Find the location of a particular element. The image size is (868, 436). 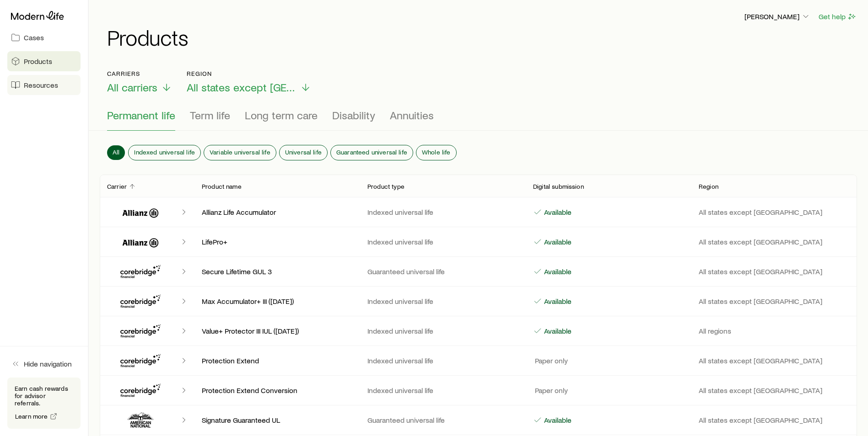

p: LifePro+ is located at coordinates (278, 242).